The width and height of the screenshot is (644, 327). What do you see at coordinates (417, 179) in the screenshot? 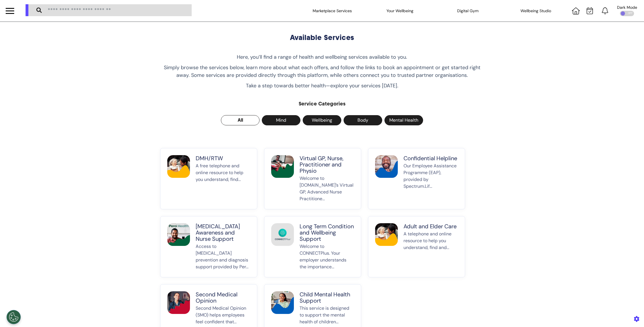
I see `button: Confidential HelplineConfidential HelplineOur Employee Assistance Programme (EAP), provided by Sp...` at bounding box center [417, 179].